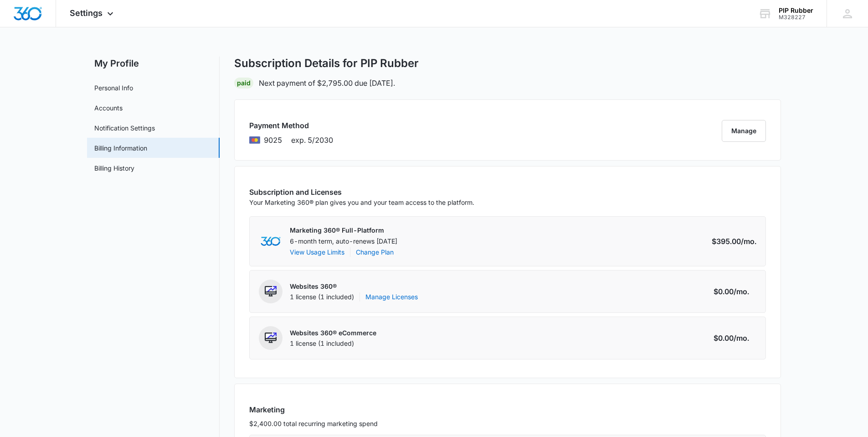 This screenshot has width=868, height=437. What do you see at coordinates (121, 148) in the screenshot?
I see `a: Billing Information` at bounding box center [121, 148].